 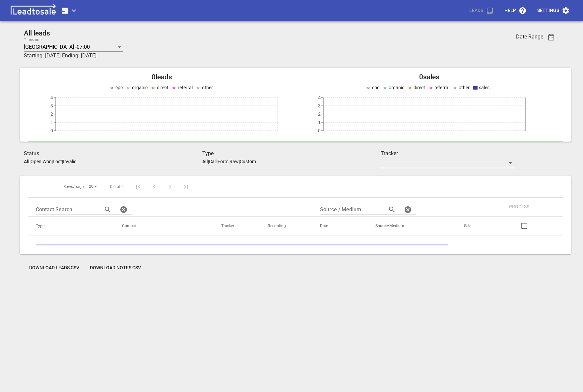 I want to click on h3: Status, so click(x=113, y=154).